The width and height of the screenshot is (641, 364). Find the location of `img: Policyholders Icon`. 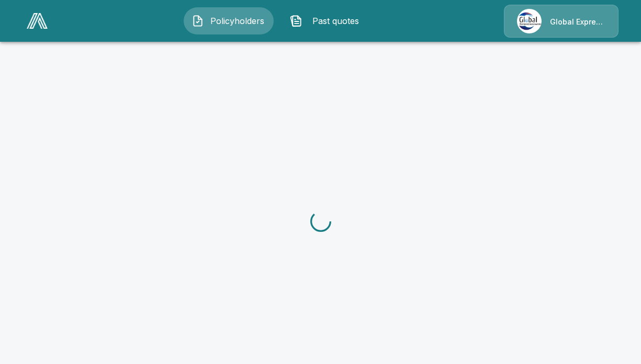

img: Policyholders Icon is located at coordinates (197, 21).